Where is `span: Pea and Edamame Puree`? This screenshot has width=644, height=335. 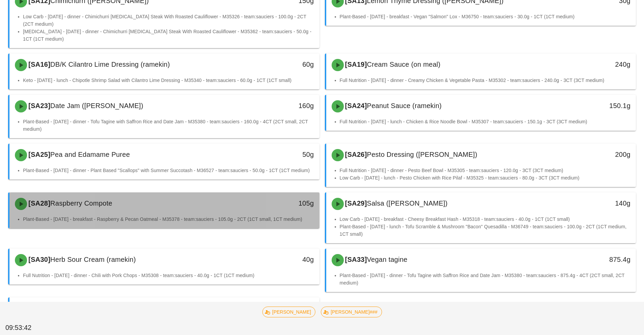 span: Pea and Edamame Puree is located at coordinates (90, 155).